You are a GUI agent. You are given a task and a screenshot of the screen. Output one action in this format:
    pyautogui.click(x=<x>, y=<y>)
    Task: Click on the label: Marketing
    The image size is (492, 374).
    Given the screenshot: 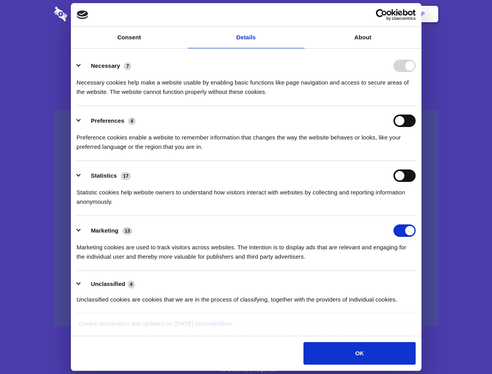 What is the action you would take?
    pyautogui.click(x=104, y=230)
    